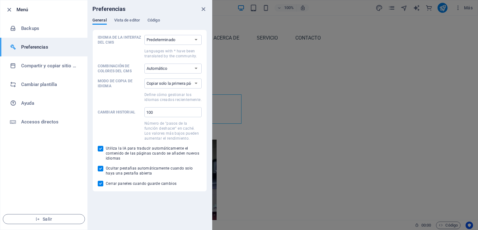  I want to click on h6: Backups, so click(50, 28).